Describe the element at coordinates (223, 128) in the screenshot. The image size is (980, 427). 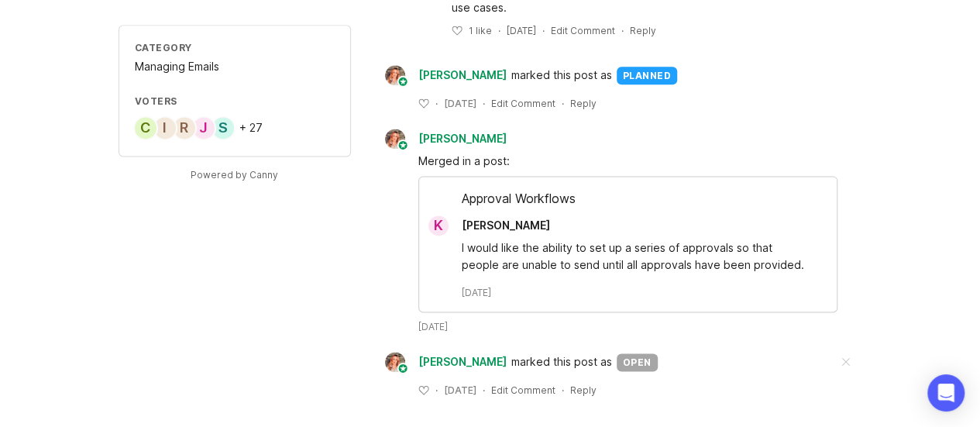
I see `div: S` at that location.